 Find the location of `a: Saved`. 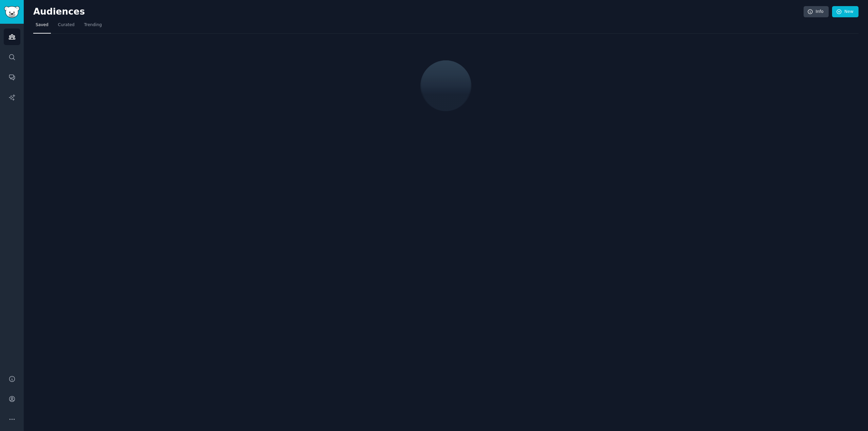

a: Saved is located at coordinates (42, 27).